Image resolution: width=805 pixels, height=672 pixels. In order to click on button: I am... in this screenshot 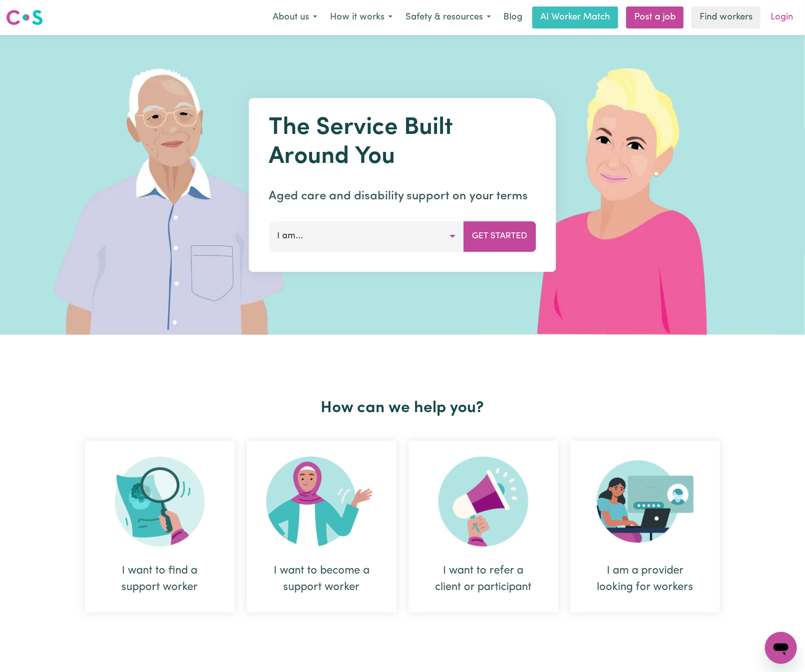, I will do `click(366, 237)`.